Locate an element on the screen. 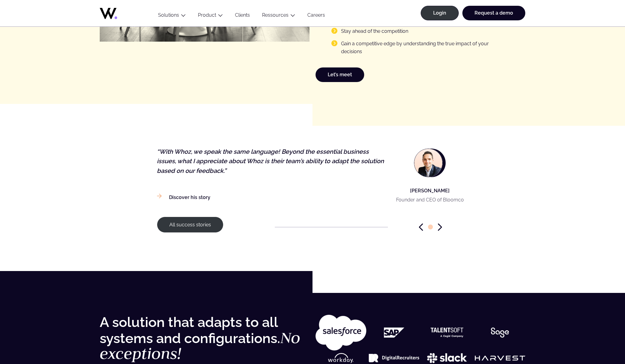 The height and width of the screenshot is (364, 625). a: Login is located at coordinates (440, 13).